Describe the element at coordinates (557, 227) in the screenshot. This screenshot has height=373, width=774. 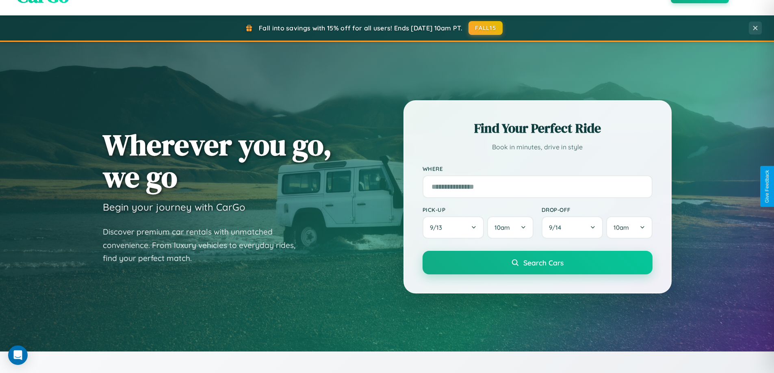
I see `span: 9 / 14` at that location.